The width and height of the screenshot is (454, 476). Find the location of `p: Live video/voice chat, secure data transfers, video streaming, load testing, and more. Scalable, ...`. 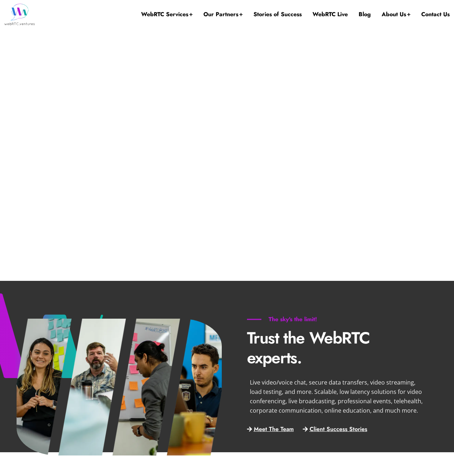

p: Live video/voice chat, secure data transfers, video streaming, load testing, and more. Scalable, ... is located at coordinates (337, 396).